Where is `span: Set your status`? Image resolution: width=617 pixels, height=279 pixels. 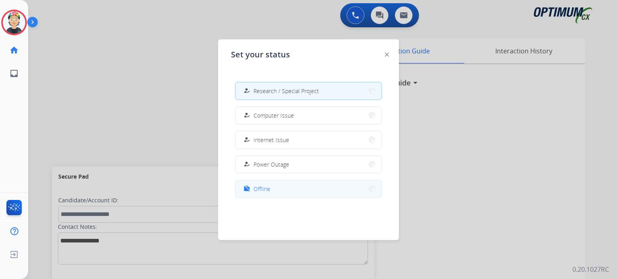 span: Set your status is located at coordinates (260, 55).